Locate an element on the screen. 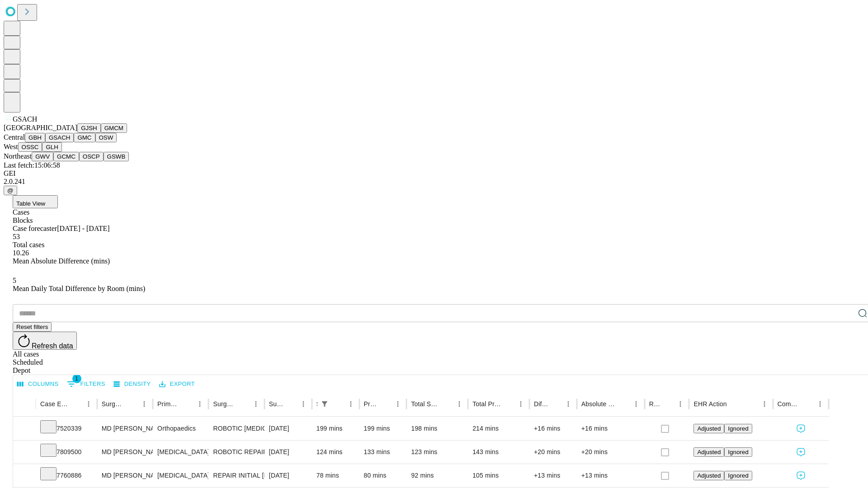 This screenshot has height=488, width=868. span: Mean Absolute Difference (mins) is located at coordinates (61, 261).